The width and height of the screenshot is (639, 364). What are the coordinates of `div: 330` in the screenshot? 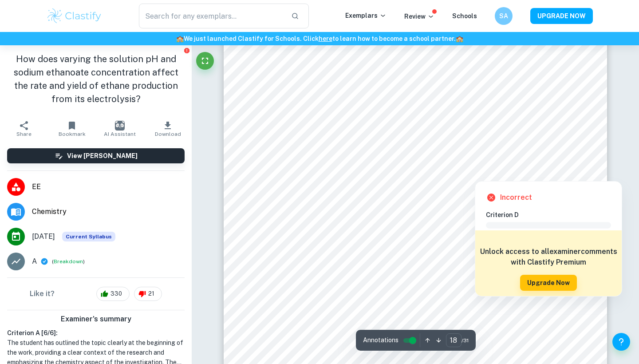 It's located at (112, 294).